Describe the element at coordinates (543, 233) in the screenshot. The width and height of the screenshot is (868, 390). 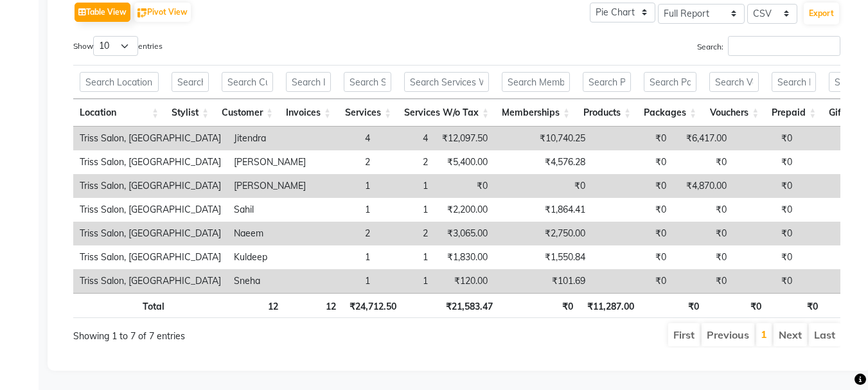
I see `td: ₹2,750.00` at that location.